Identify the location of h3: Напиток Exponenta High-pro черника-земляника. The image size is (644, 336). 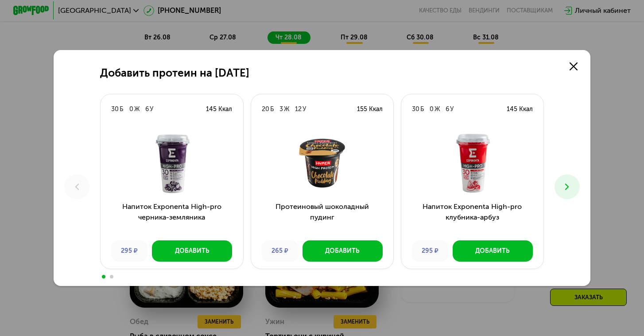
(172, 217).